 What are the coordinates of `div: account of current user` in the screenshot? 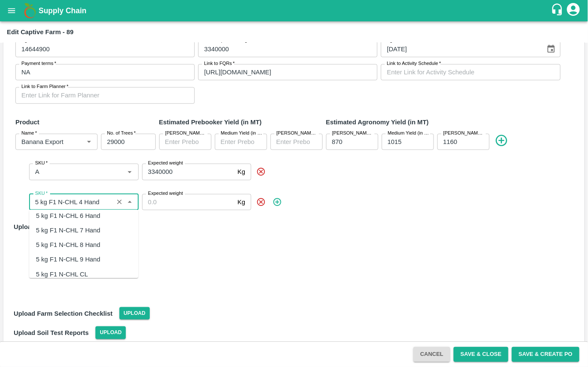 It's located at (573, 11).